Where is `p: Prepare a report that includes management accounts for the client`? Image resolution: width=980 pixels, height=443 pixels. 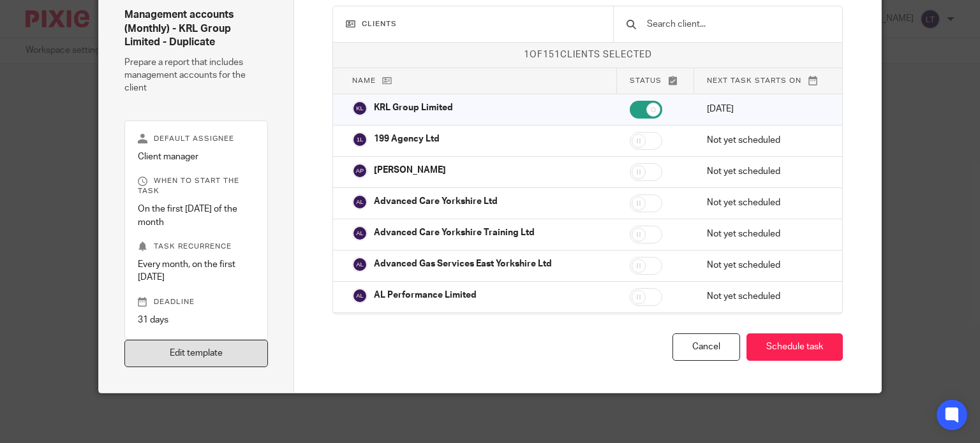
p: Prepare a report that includes management accounts for the client is located at coordinates (197, 75).